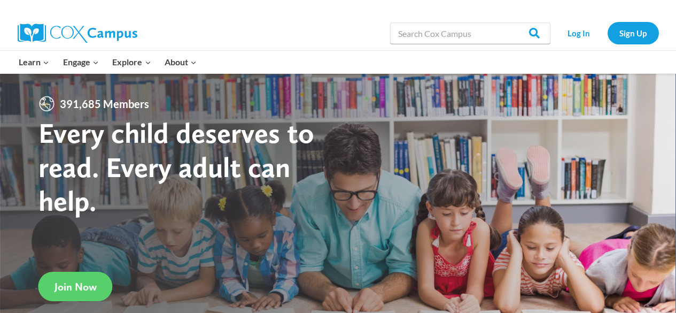 The height and width of the screenshot is (313, 676). Describe the element at coordinates (607, 33) in the screenshot. I see `nav: Secondary Navigation` at that location.